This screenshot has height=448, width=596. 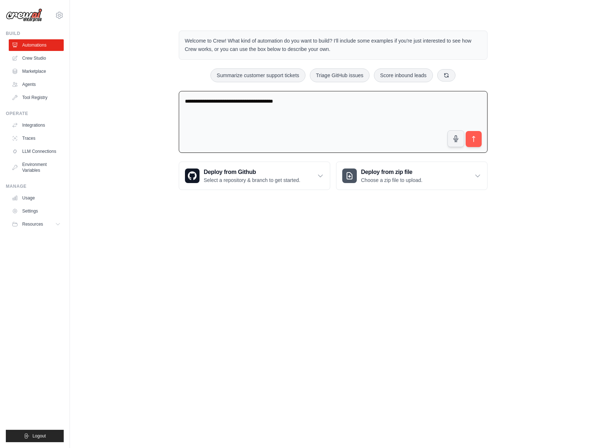 I want to click on a: Settings, so click(x=36, y=211).